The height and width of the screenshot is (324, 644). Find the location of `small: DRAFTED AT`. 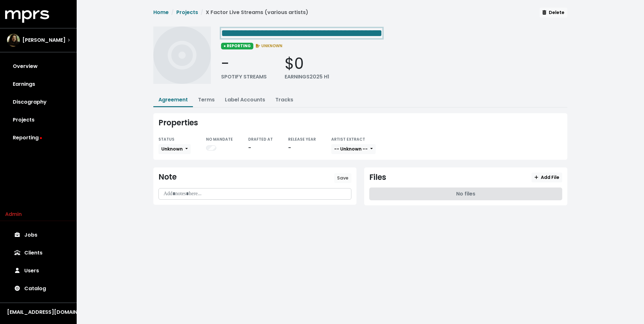

small: DRAFTED AT is located at coordinates (260, 139).